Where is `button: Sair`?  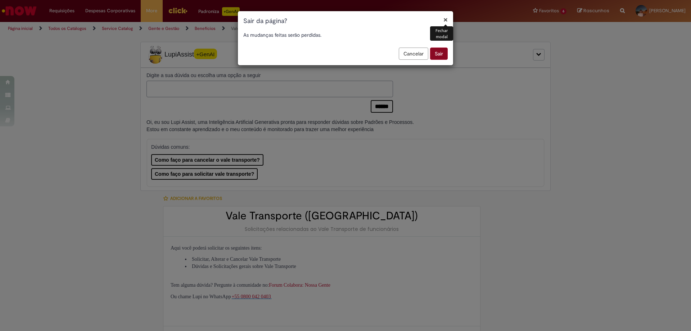
button: Sair is located at coordinates (438, 54).